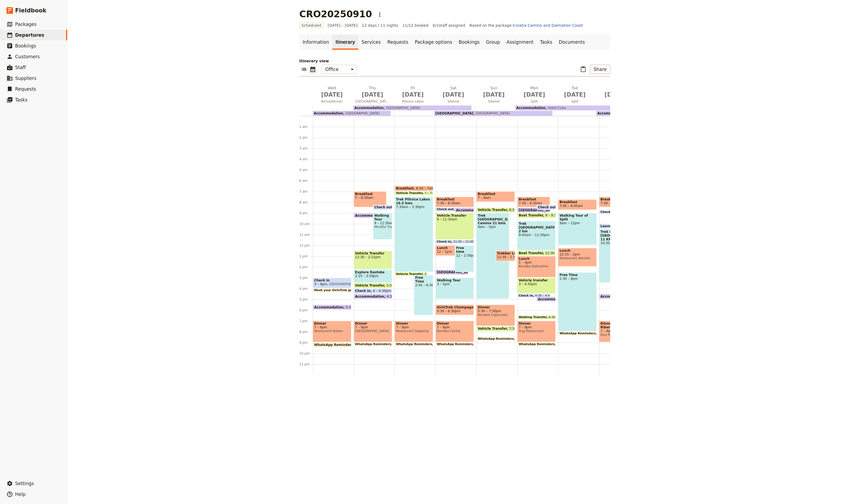 The height and width of the screenshot is (504, 842). I want to click on span: Free time, so click(464, 250).